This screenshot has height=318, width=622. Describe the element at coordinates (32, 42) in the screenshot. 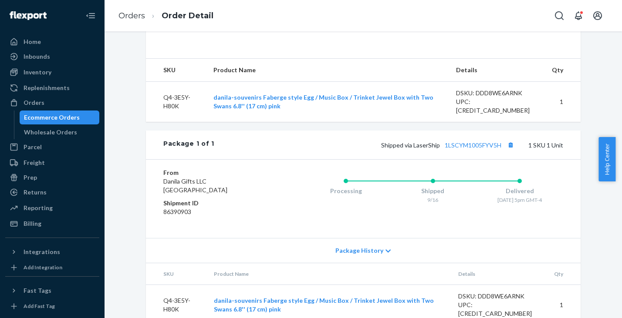

I see `div: Home` at that location.